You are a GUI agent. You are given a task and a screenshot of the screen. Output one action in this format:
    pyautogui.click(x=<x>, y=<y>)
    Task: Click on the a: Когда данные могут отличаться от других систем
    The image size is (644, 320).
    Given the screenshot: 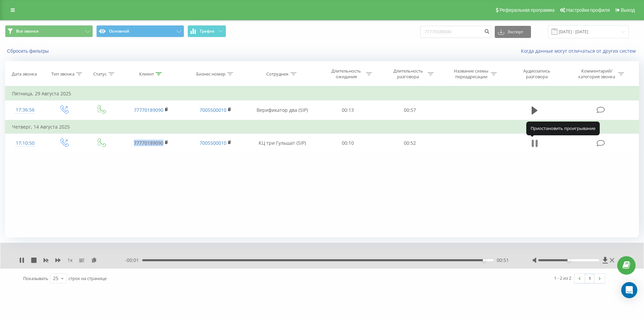 What is the action you would take?
    pyautogui.click(x=580, y=51)
    